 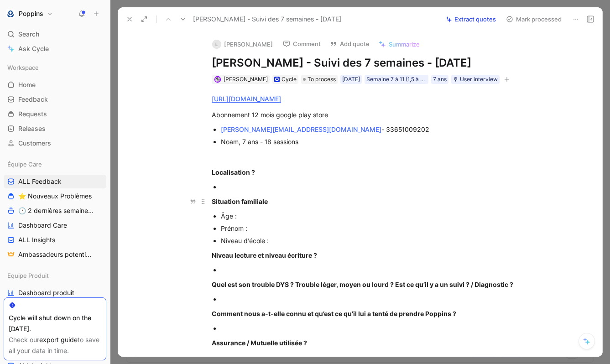 I want to click on div: 🎙 User interview, so click(x=475, y=80).